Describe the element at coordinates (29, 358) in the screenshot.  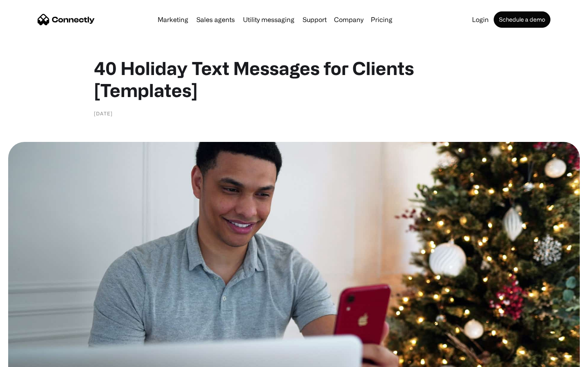
I see `aside: Language selected: English` at that location.